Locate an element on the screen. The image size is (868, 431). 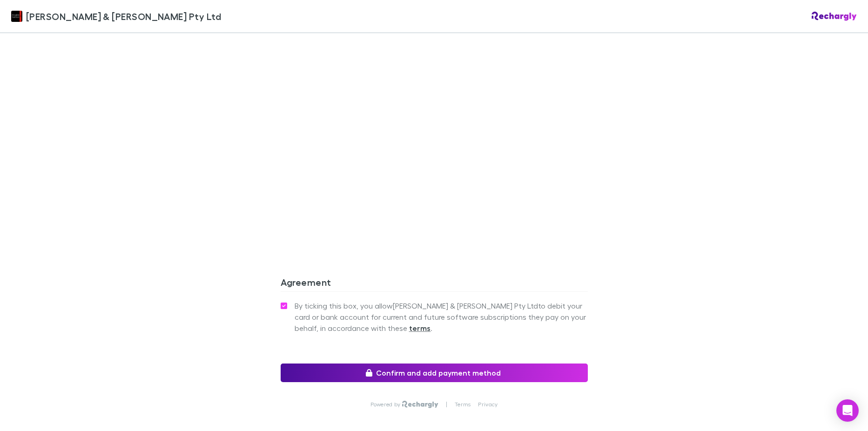
a: Terms is located at coordinates (462, 404).